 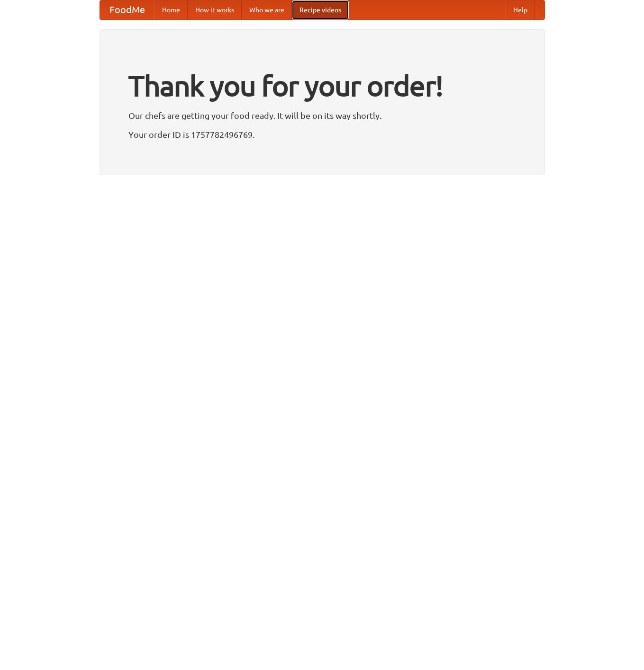 What do you see at coordinates (171, 10) in the screenshot?
I see `a: Home` at bounding box center [171, 10].